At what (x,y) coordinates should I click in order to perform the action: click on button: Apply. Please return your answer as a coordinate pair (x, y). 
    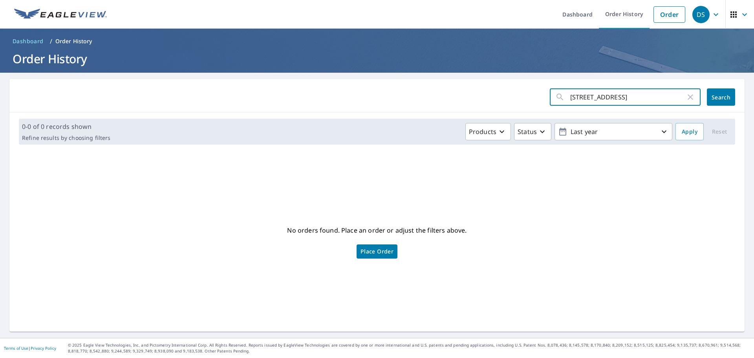
    Looking at the image, I should click on (689, 132).